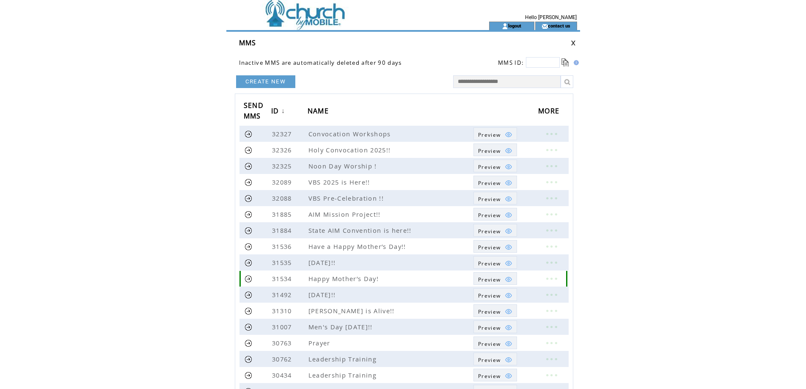  Describe the element at coordinates (283, 134) in the screenshot. I see `span: 32327` at that location.